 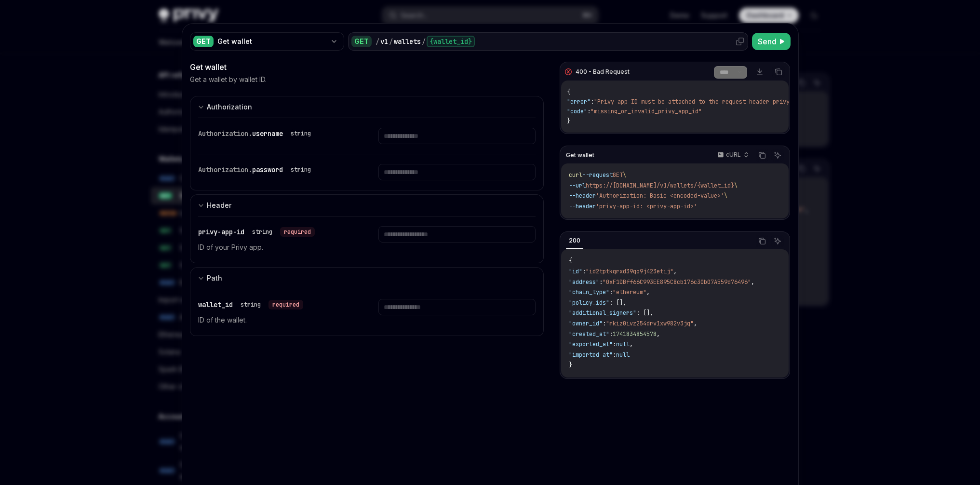 What do you see at coordinates (215, 278) in the screenshot?
I see `div: Path` at bounding box center [215, 278].